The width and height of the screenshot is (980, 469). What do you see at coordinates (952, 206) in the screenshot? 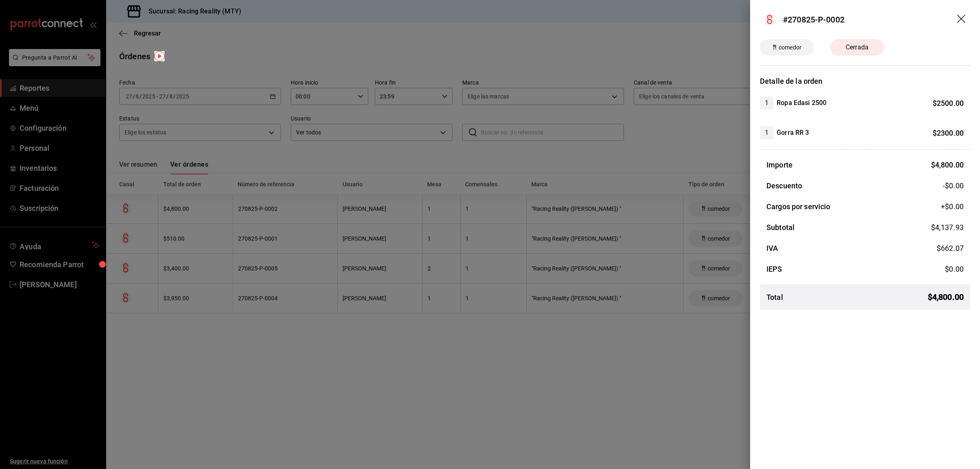
I see `span: +$ 0.00` at bounding box center [952, 206].